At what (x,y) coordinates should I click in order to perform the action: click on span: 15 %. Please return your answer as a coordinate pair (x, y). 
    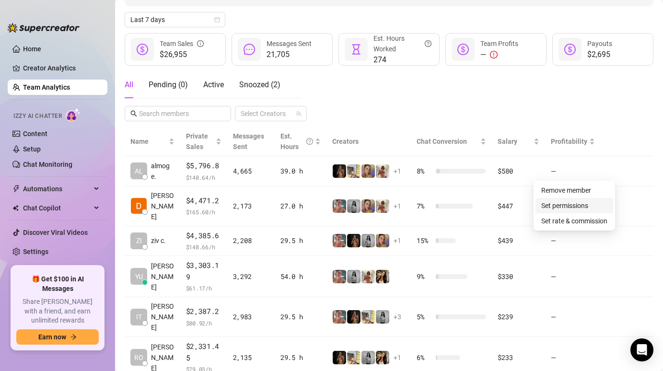
    Looking at the image, I should click on (424, 241).